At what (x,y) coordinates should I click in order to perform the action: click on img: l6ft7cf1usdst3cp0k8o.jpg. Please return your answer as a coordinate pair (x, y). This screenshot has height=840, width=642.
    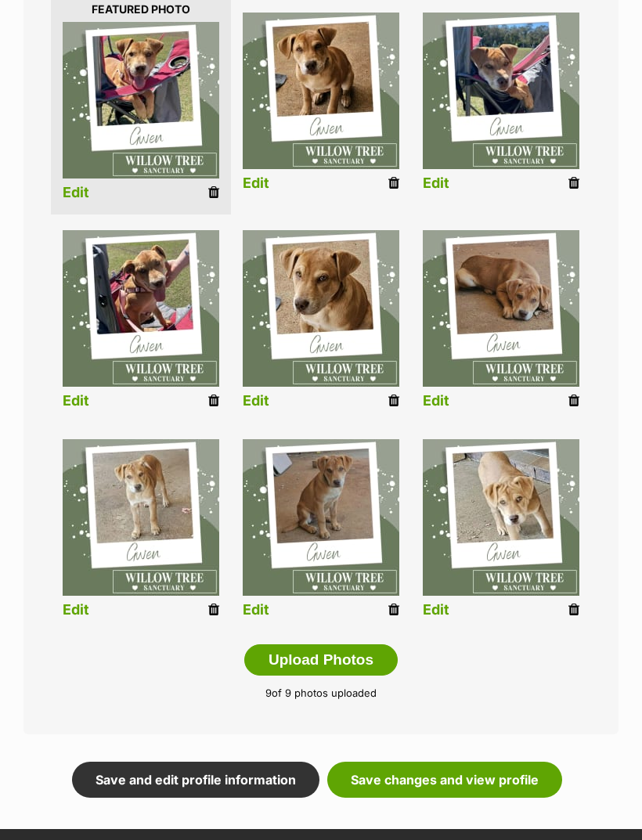
    Looking at the image, I should click on (321, 91).